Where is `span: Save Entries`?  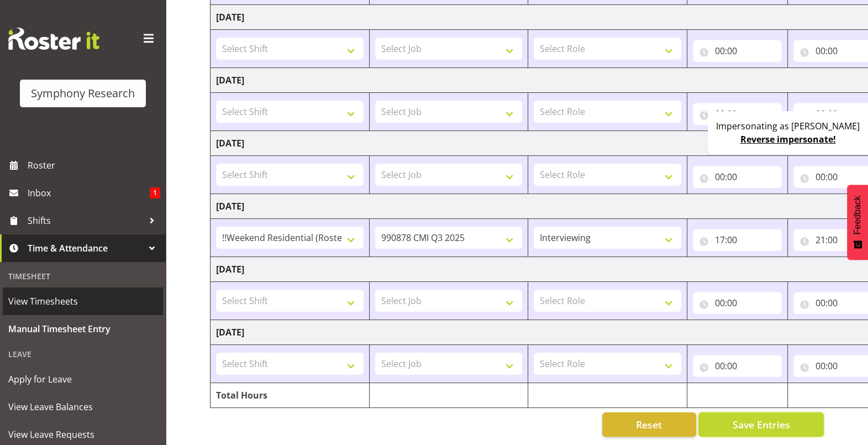
span: Save Entries is located at coordinates (761, 424).